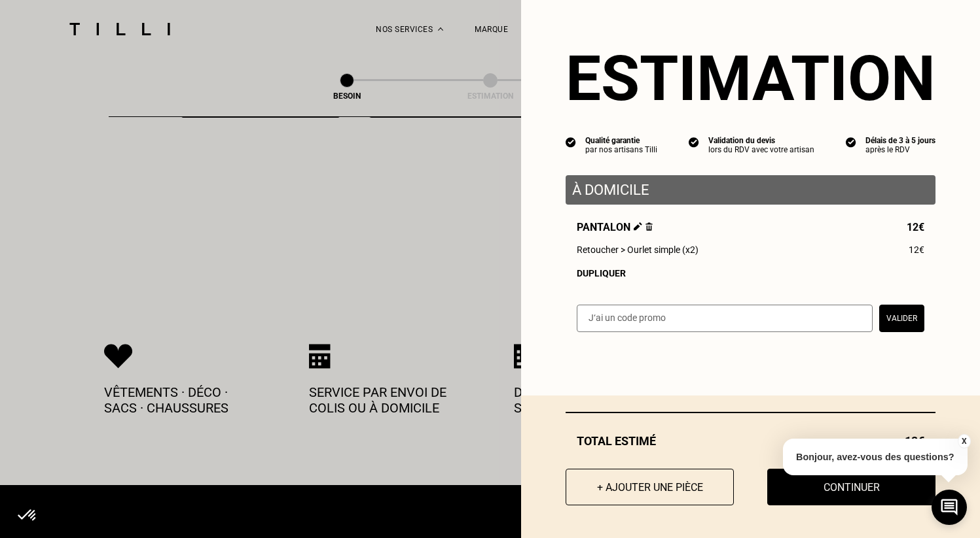 The image size is (980, 538). What do you see at coordinates (750, 441) in the screenshot?
I see `div: Total estimé` at bounding box center [750, 441].